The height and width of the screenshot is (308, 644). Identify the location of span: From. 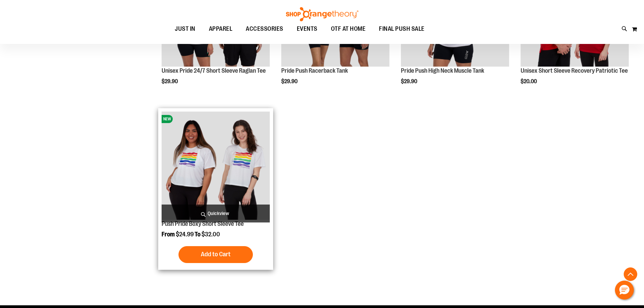
(168, 234).